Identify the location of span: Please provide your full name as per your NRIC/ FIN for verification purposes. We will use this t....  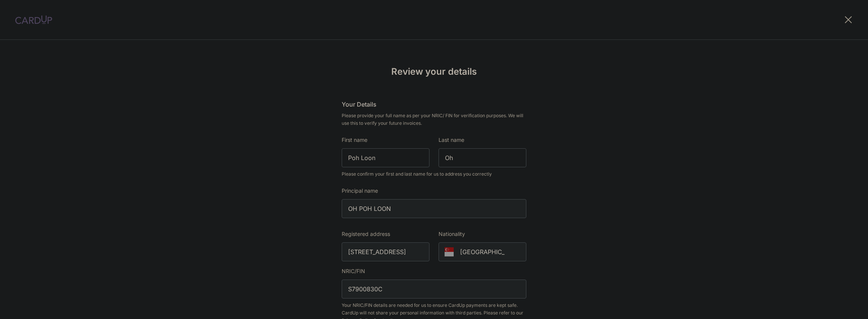
(434, 119).